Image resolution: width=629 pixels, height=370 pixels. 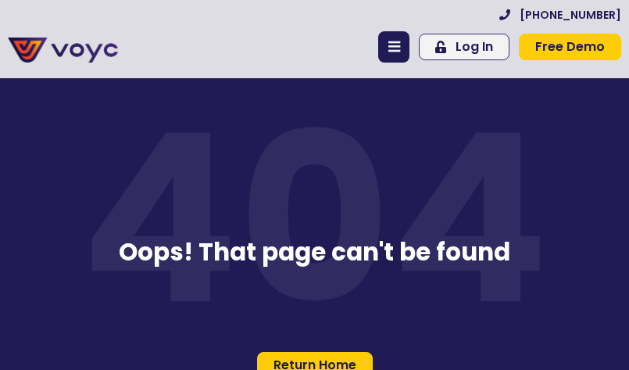 What do you see at coordinates (475, 47) in the screenshot?
I see `span: Log In` at bounding box center [475, 47].